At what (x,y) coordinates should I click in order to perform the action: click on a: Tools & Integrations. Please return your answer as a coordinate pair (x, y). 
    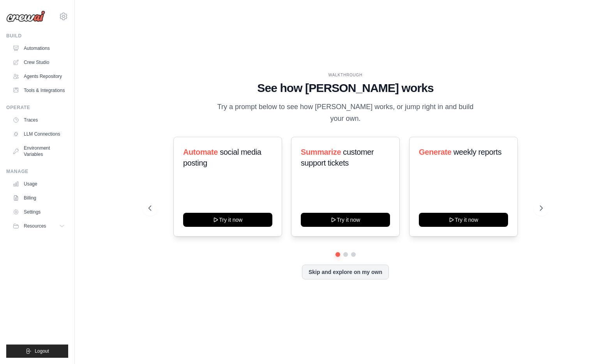
    Looking at the image, I should click on (38, 91).